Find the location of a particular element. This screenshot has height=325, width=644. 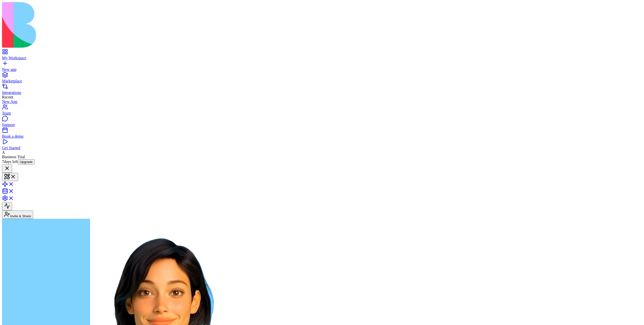

a: Book a demo is located at coordinates (322, 134).